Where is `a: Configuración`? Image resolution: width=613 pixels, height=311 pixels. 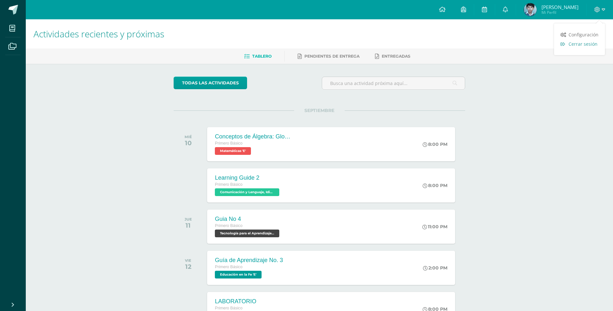
a: Configuración is located at coordinates (579, 34).